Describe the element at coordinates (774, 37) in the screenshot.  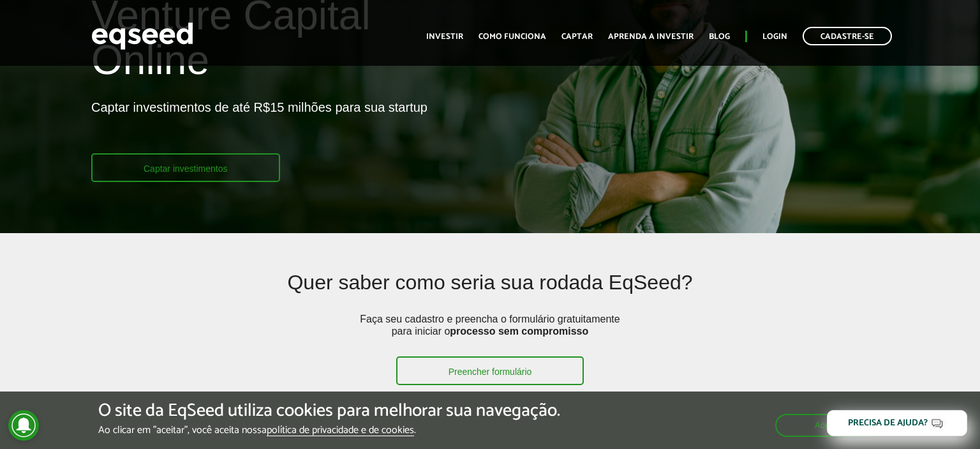
I see `a: Login` at that location.